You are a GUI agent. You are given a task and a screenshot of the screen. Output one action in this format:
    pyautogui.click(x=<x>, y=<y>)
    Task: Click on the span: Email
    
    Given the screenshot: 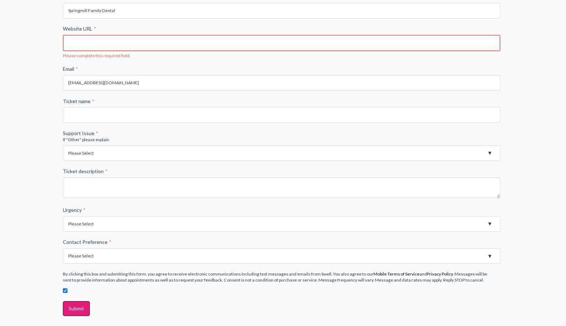 What is the action you would take?
    pyautogui.click(x=69, y=69)
    